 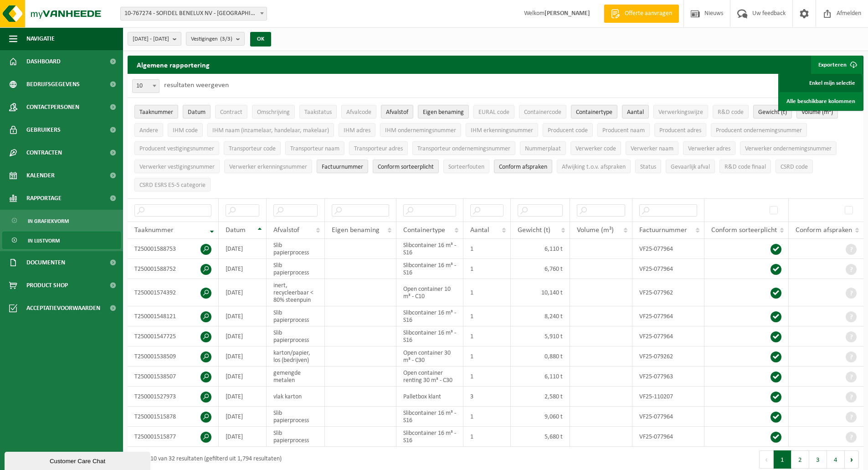 What do you see at coordinates (357, 130) in the screenshot?
I see `span: IHM adres` at bounding box center [357, 130].